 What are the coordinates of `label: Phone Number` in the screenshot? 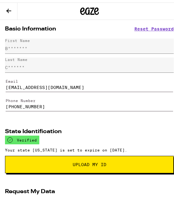 It's located at (21, 98).